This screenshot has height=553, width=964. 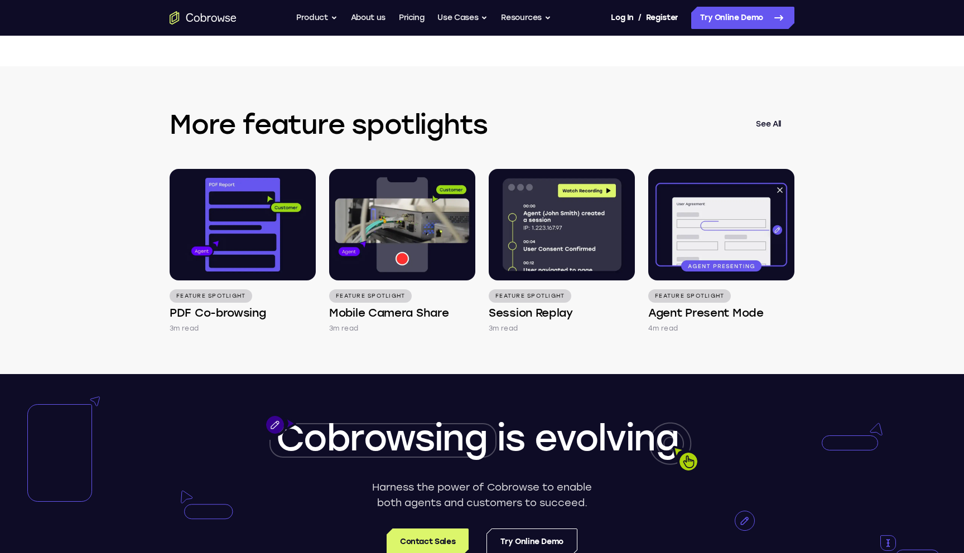 I want to click on img: PDF Co-browsing, so click(x=243, y=225).